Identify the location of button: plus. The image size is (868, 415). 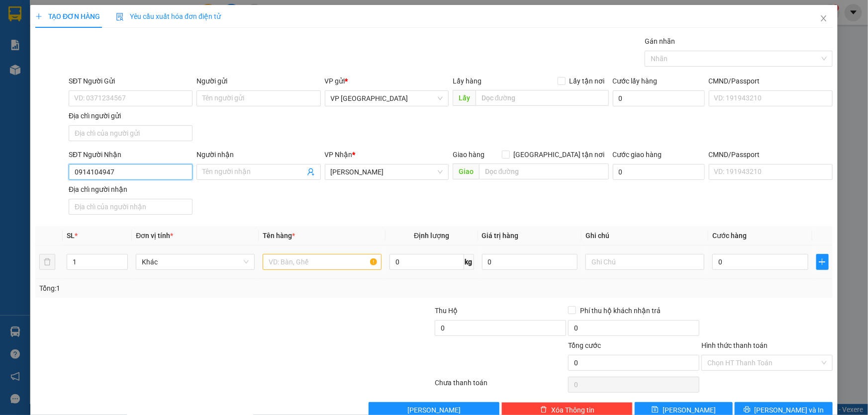
(822, 262).